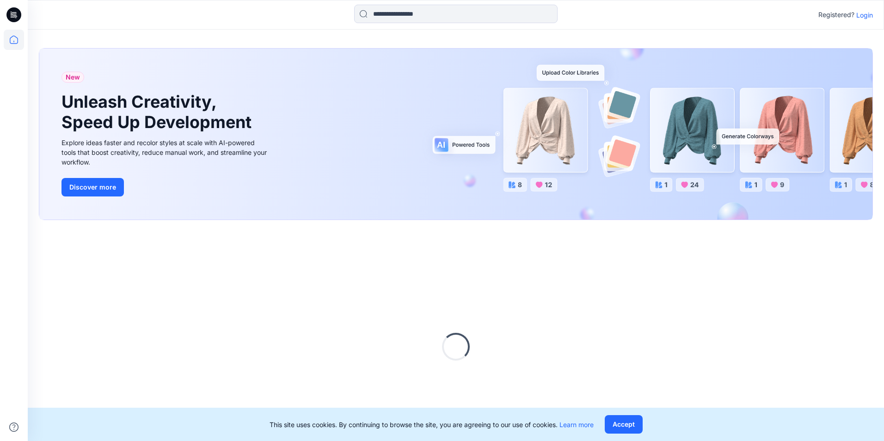  I want to click on span: New, so click(73, 77).